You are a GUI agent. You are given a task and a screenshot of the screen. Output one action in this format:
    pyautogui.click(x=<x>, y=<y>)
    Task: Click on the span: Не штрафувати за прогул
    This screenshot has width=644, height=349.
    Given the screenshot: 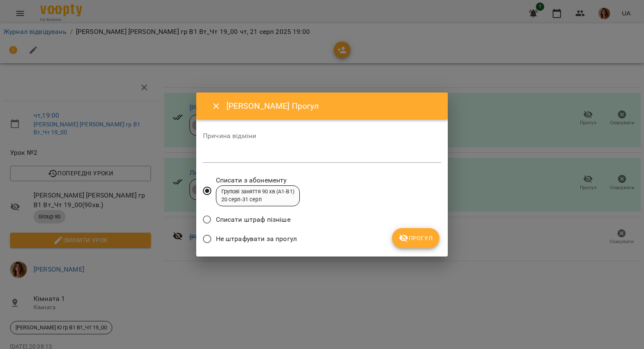 What is the action you would take?
    pyautogui.click(x=256, y=239)
    